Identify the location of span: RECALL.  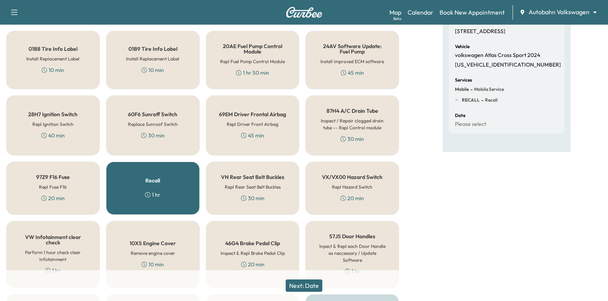
(470, 100).